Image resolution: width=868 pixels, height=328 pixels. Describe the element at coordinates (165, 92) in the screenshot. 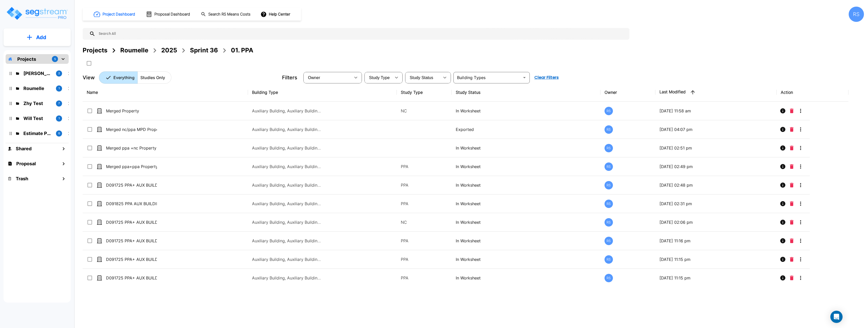

I see `th: Name` at that location.